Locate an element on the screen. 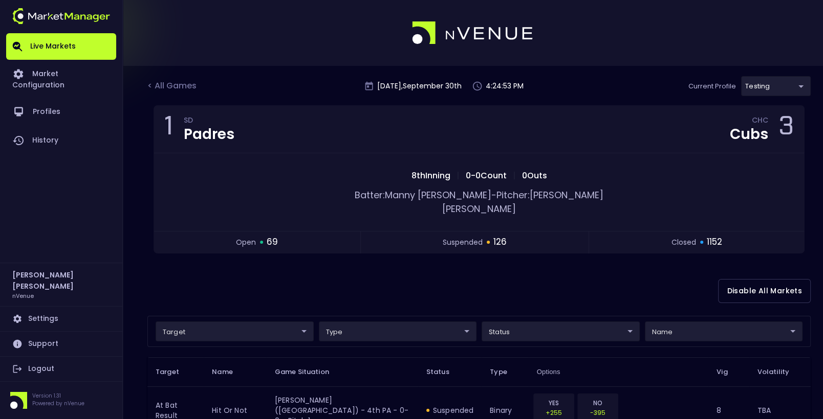 The width and height of the screenshot is (823, 419). p: -395 is located at coordinates (598, 413).